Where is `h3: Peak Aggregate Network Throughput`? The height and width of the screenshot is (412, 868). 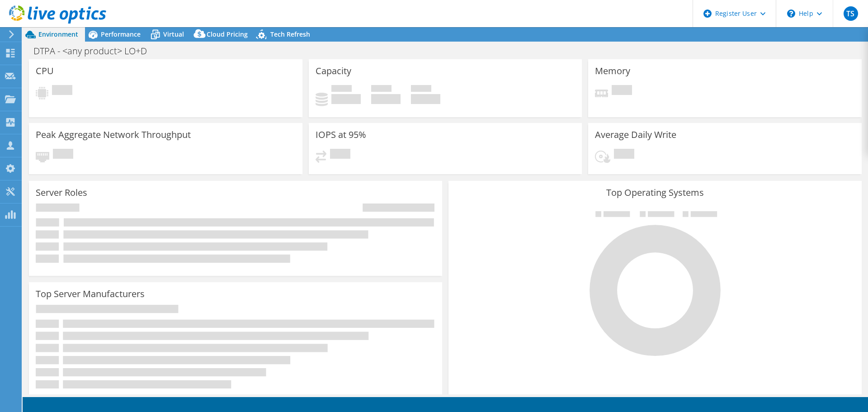
h3: Peak Aggregate Network Throughput is located at coordinates (113, 134).